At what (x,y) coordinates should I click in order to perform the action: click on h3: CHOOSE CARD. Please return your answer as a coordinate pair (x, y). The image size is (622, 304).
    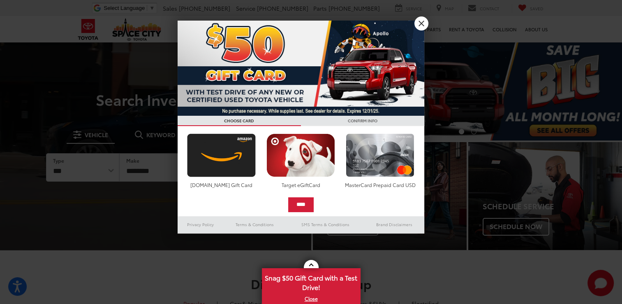
    Looking at the image, I should click on (239, 121).